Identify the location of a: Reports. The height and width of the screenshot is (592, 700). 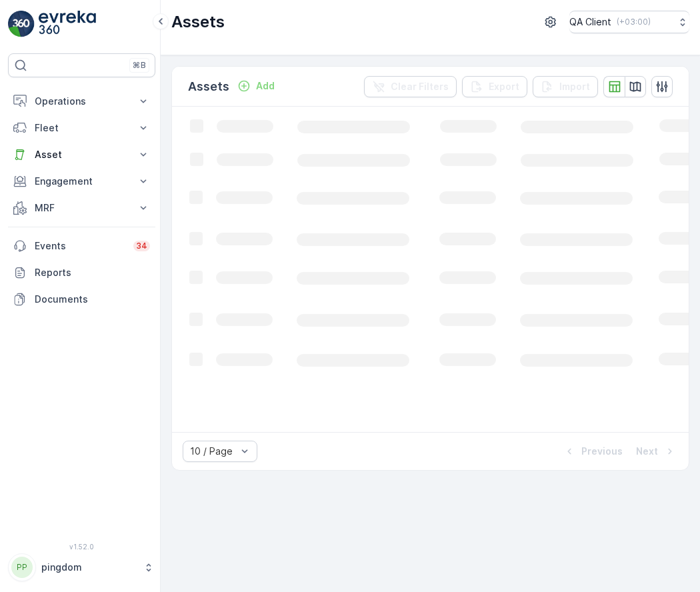
(81, 273).